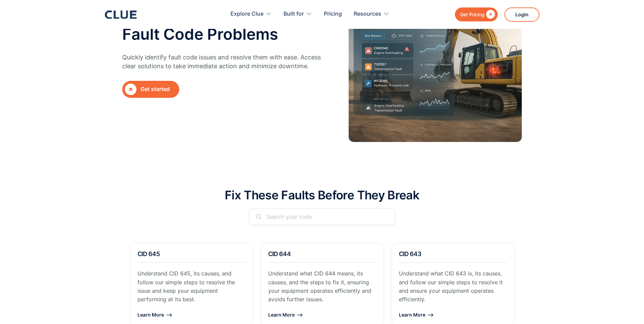 The height and width of the screenshot is (324, 644). I want to click on h2: Fix These Faults Before They Break, so click(322, 195).